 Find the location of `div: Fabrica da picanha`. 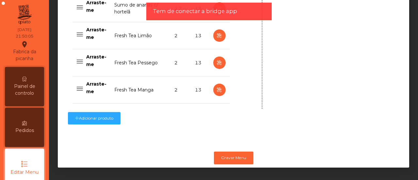

div: Fabrica da picanha is located at coordinates (25, 51).